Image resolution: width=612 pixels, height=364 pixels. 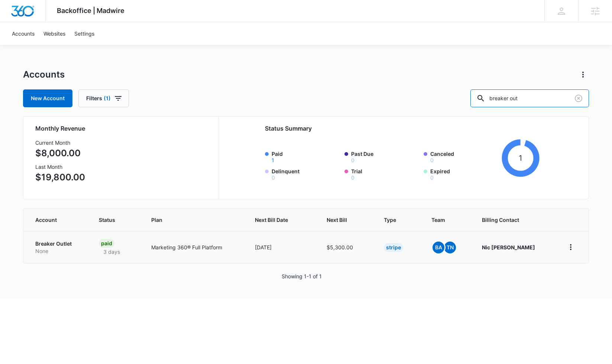 I want to click on label: Past Due, so click(x=385, y=156).